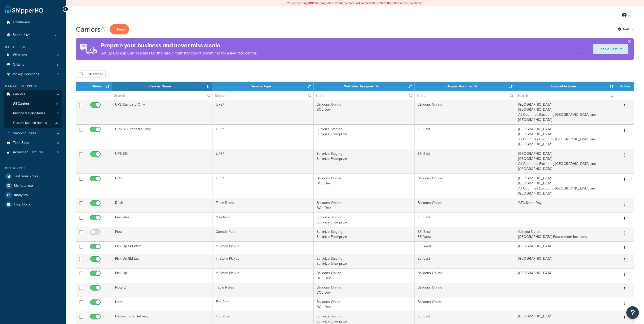  Describe the element at coordinates (162, 112) in the screenshot. I see `td: UPS Standard Only` at that location.